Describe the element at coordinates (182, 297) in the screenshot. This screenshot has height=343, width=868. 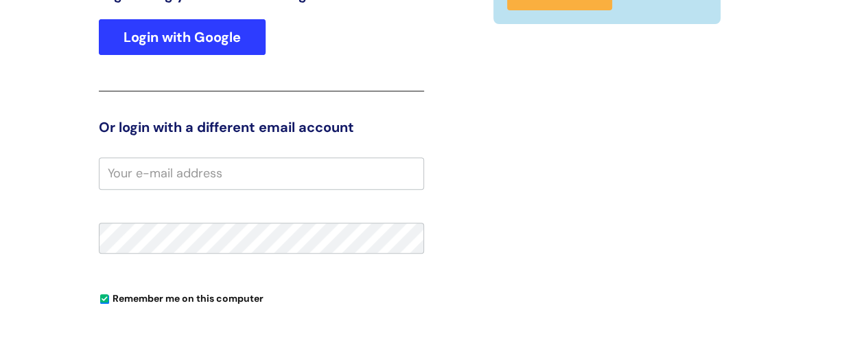
I see `label: Remember me on this computer` at that location.